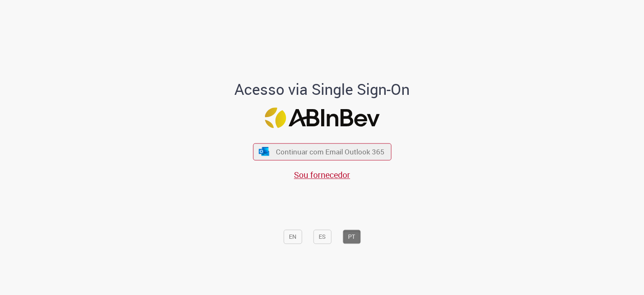 This screenshot has height=295, width=644. I want to click on span: Continuar com Email Outlook 365, so click(330, 151).